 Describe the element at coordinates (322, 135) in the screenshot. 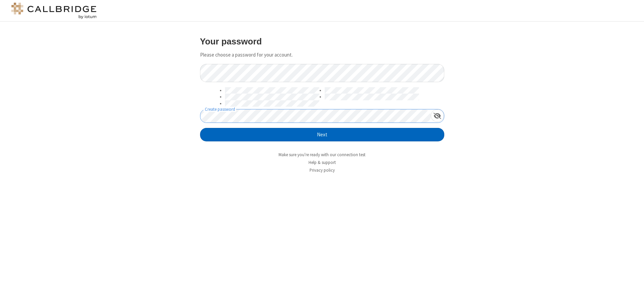

I see `button: Next` at that location.